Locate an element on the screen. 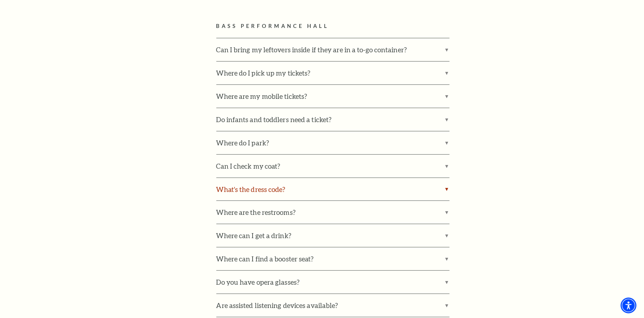 This screenshot has width=644, height=318. label: Where can I find a booster seat? is located at coordinates (333, 259).